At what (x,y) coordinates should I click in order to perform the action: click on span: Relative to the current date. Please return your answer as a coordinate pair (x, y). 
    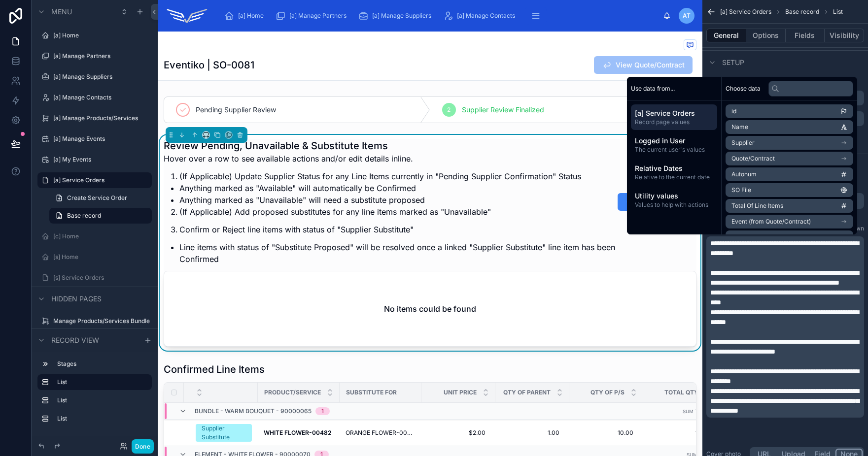
    Looking at the image, I should click on (673, 178).